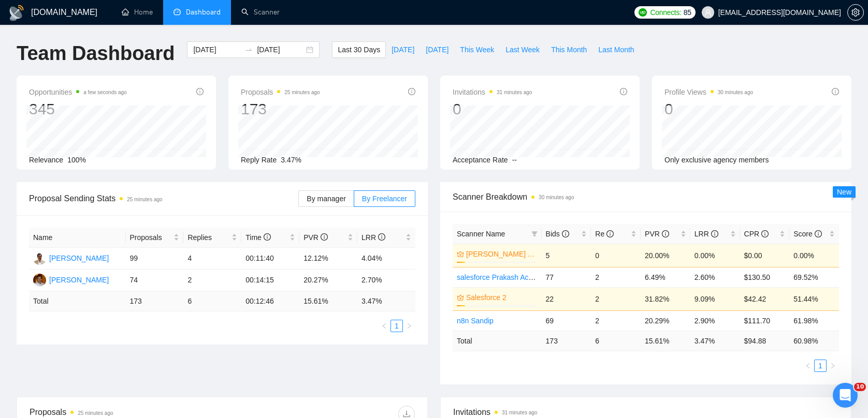  Describe the element at coordinates (477, 49) in the screenshot. I see `button: This Week` at that location.